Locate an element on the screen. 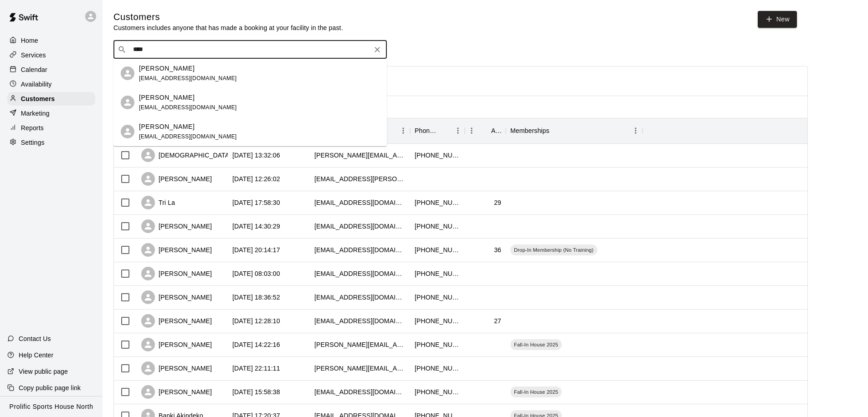 Image resolution: width=868 pixels, height=417 pixels. p: Availability is located at coordinates (37, 84).